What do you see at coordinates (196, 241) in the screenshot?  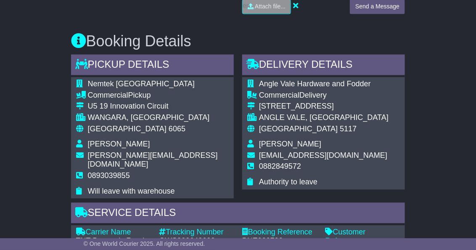 I see `div: OWS000642623` at bounding box center [196, 241].